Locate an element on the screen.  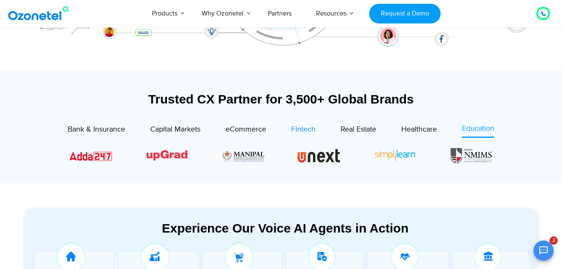
a: Real Estate is located at coordinates (358, 130).